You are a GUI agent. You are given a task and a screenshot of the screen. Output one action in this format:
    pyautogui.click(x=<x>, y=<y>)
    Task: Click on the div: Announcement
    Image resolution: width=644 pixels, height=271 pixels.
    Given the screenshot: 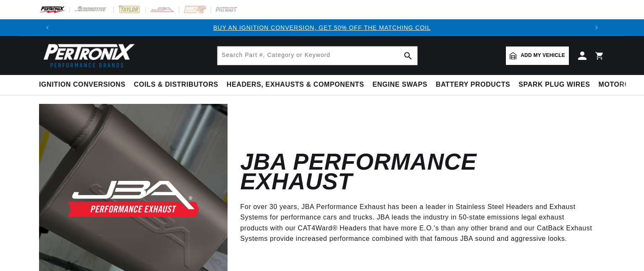 What is the action you would take?
    pyautogui.click(x=322, y=28)
    